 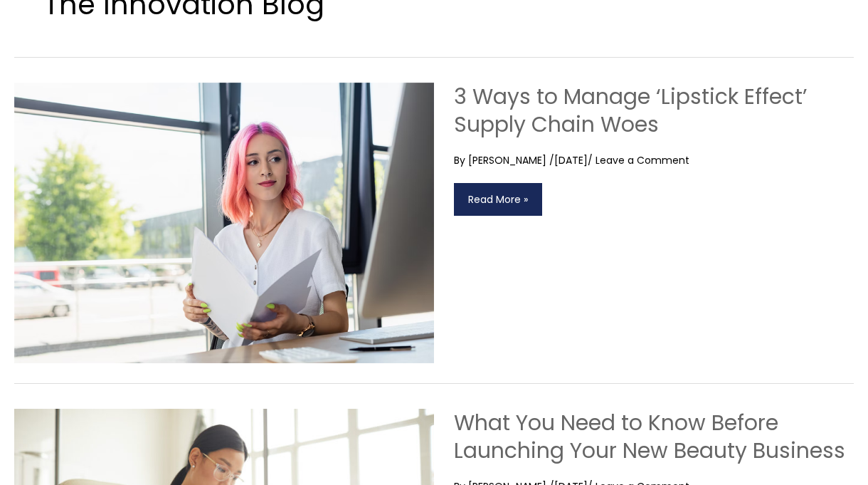 What do you see at coordinates (649, 436) in the screenshot?
I see `a: What You Need to Know Before Launching Your New Beauty Business` at bounding box center [649, 436].